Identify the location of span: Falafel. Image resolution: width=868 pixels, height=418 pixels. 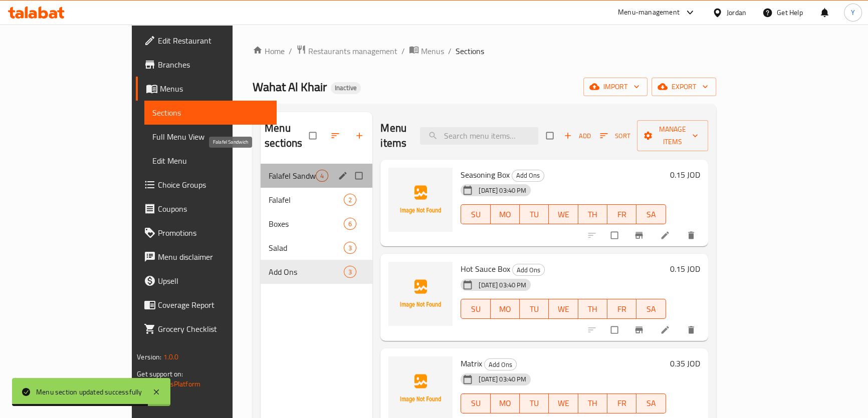
(306, 200).